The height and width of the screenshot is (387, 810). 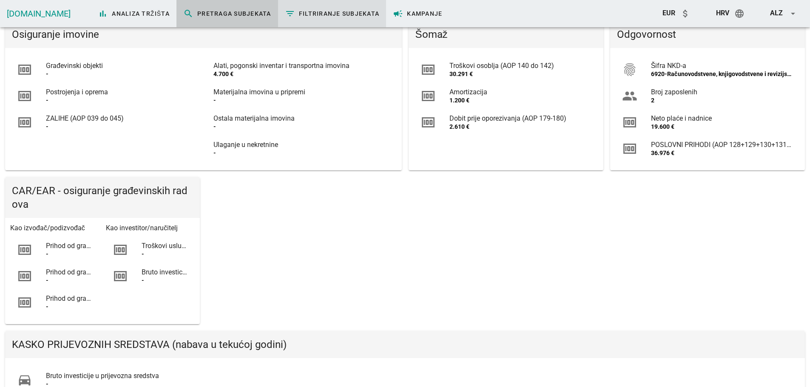 What do you see at coordinates (134, 14) in the screenshot?
I see `span: Analiza tržišta` at bounding box center [134, 14].